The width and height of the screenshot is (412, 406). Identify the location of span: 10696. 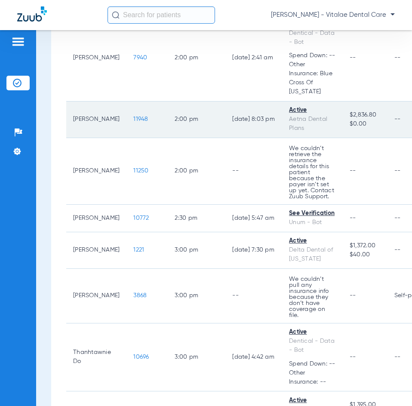
(141, 357).